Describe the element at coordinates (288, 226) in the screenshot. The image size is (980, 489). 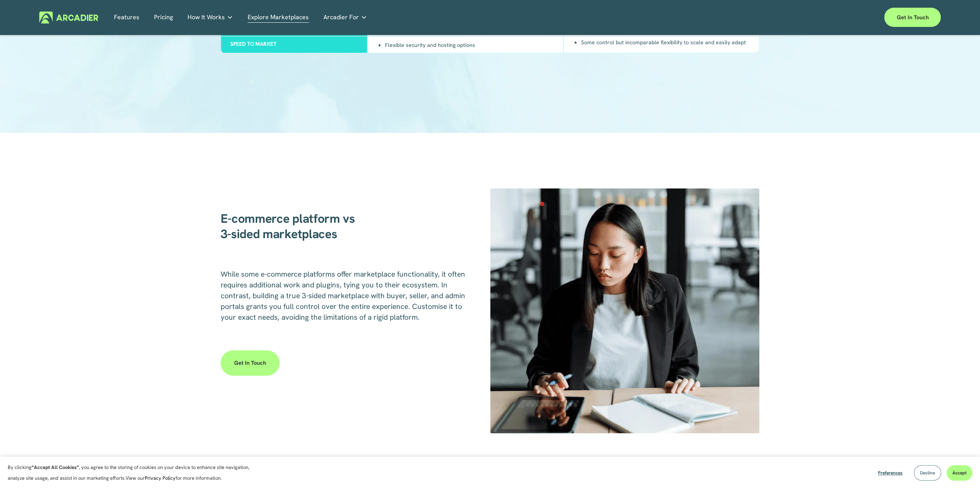
I see `strong: E-commerce platform vs 3-sided marketplaces` at that location.